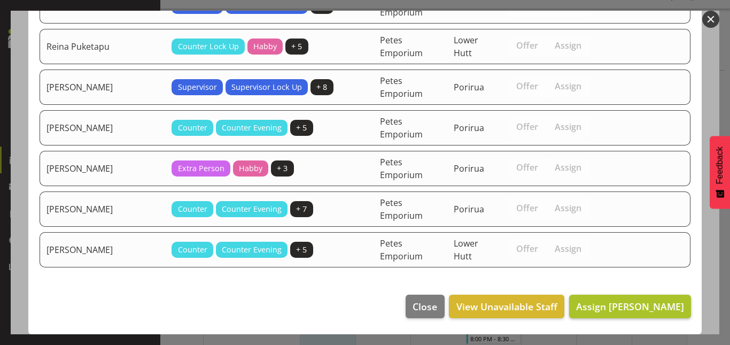 The width and height of the screenshot is (730, 345). What do you see at coordinates (425, 306) in the screenshot?
I see `button: Close` at bounding box center [425, 306].